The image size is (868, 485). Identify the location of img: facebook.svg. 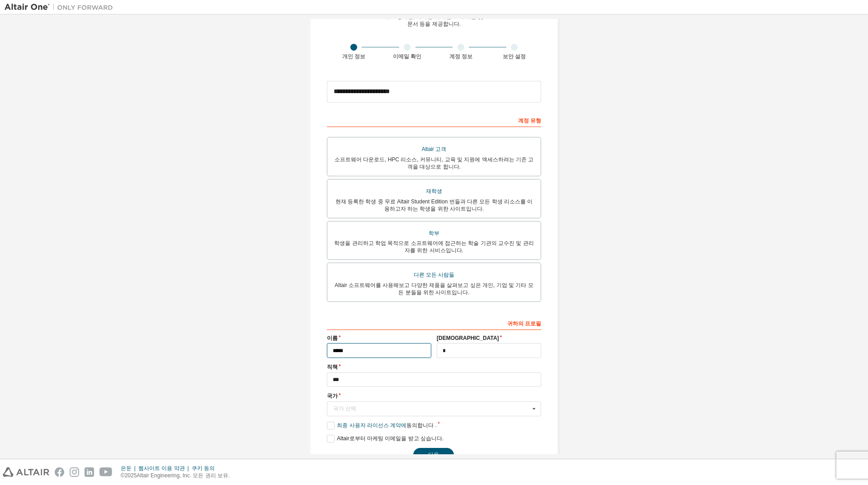
(59, 472).